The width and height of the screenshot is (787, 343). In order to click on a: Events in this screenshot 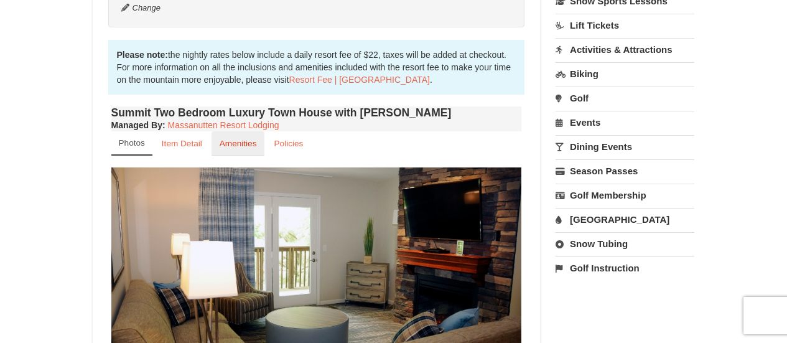, I will do `click(624, 122)`.